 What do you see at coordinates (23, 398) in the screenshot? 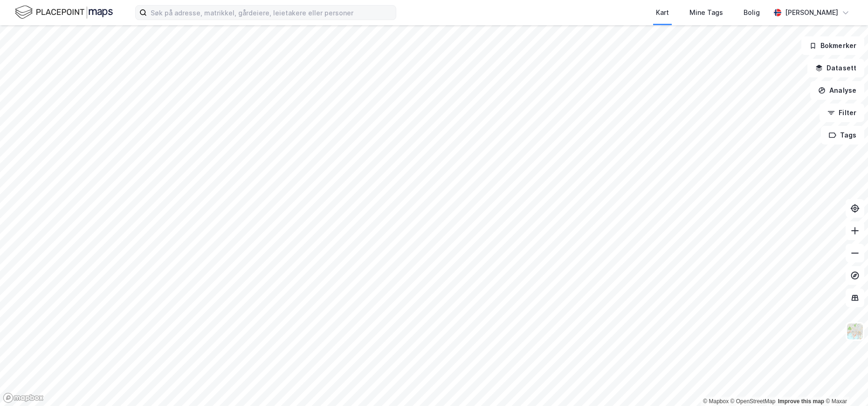
I see `a: Mapbox homepage` at bounding box center [23, 398].